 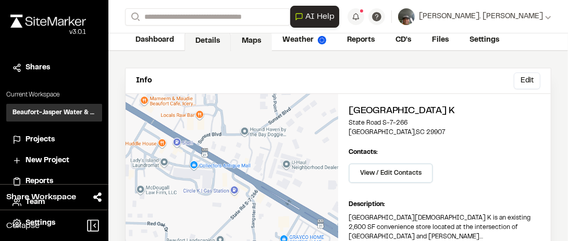 I want to click on div: Open AI Assistant, so click(x=317, y=17).